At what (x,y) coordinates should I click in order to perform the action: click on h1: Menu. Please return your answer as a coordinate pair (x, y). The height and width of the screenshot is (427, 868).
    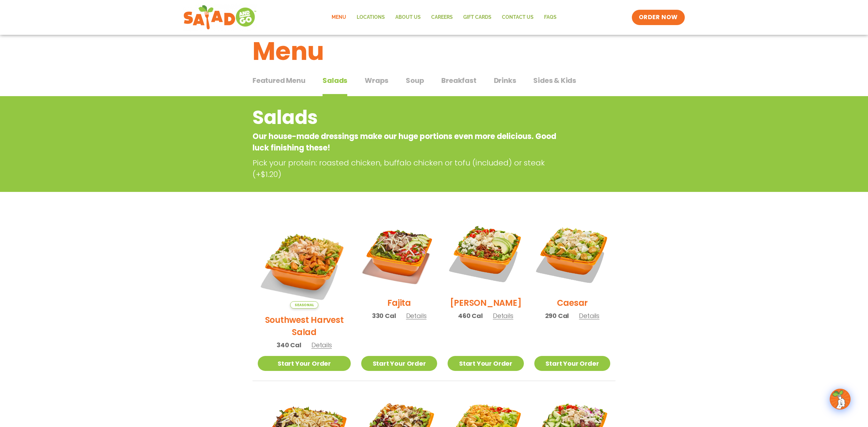
    Looking at the image, I should click on (434, 51).